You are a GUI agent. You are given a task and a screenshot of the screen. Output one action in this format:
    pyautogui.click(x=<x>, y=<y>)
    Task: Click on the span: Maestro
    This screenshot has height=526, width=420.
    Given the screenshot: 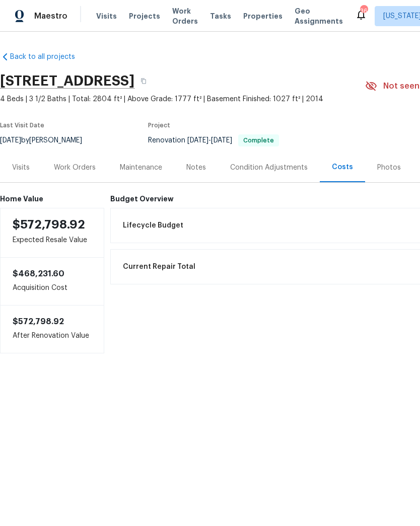 What is the action you would take?
    pyautogui.click(x=51, y=16)
    